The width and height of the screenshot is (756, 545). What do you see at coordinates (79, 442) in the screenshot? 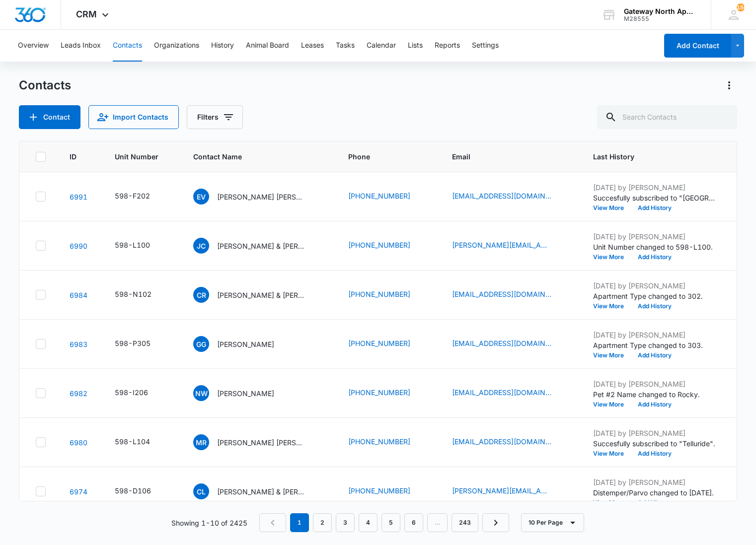
I see `a: Navigate to contact details page for Michael Ryan Gilley` at bounding box center [79, 442].